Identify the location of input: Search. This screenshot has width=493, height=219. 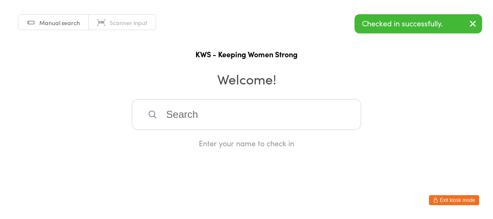
(246, 115).